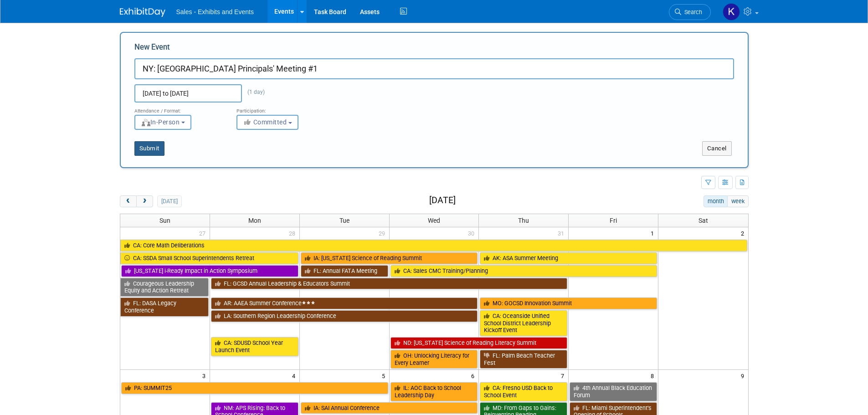  I want to click on a: CA: SDUSD School Year Launch Event, so click(255, 347).